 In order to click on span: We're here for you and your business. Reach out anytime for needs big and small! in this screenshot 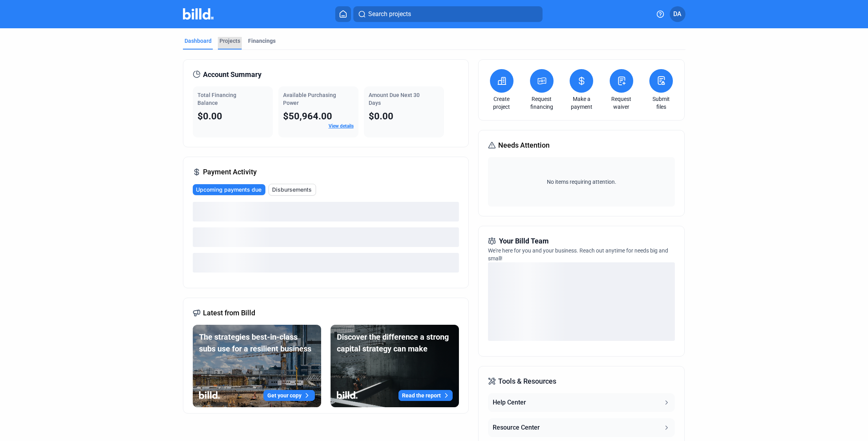, I will do `click(578, 254)`.